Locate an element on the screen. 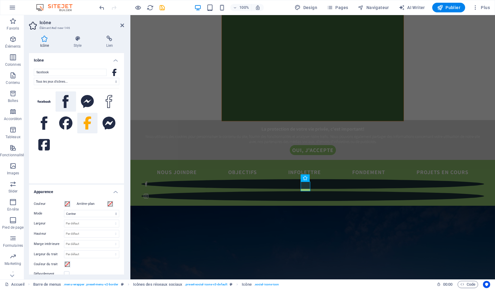 This screenshot has height=289, width=495. button: Social Facebook (IcoFont) is located at coordinates (66, 102).